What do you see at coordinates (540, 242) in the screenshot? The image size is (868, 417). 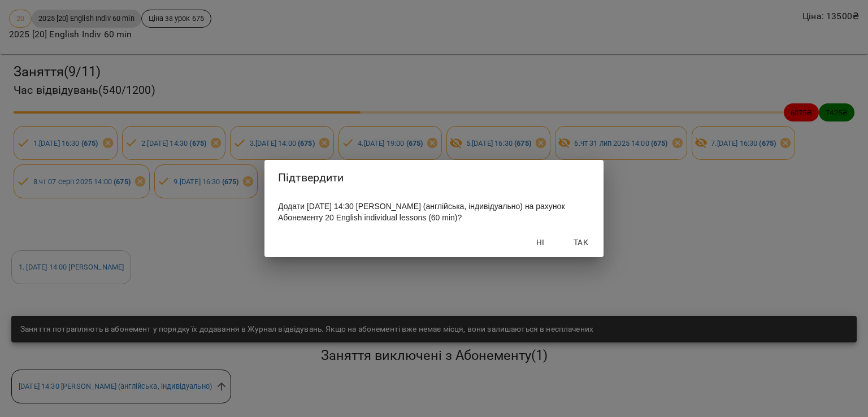 I see `span: Ні` at bounding box center [540, 242].